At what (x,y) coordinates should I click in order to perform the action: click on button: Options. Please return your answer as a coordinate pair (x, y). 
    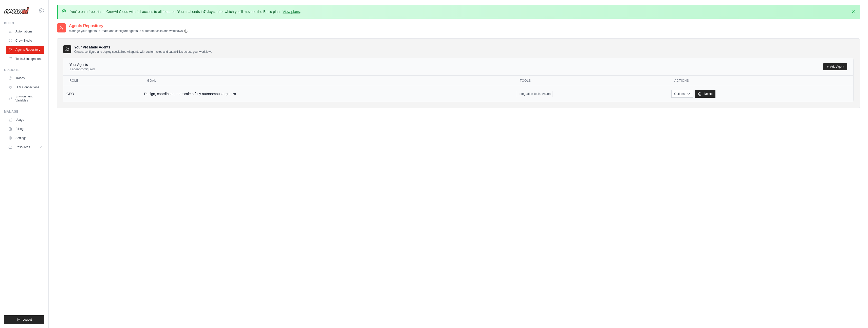
    Looking at the image, I should click on (682, 94).